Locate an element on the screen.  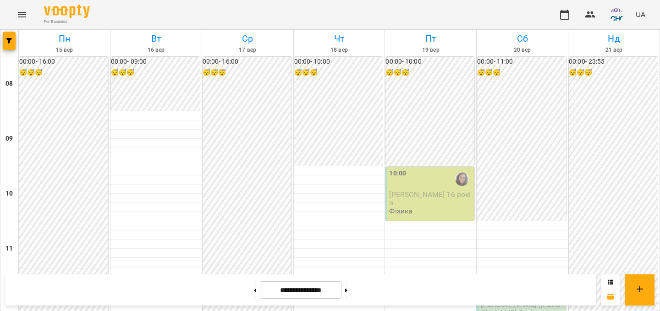
h6: 11 is located at coordinates (9, 249).